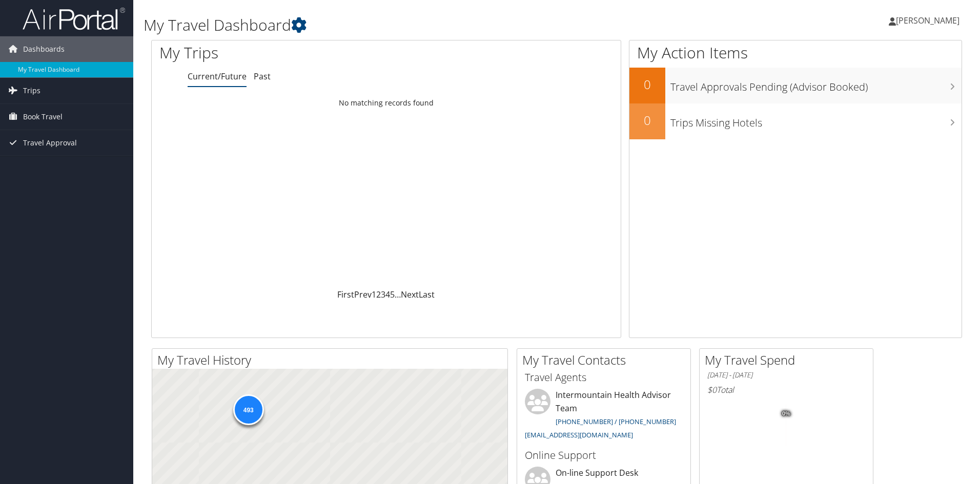 The height and width of the screenshot is (484, 980). I want to click on span: $0, so click(712, 390).